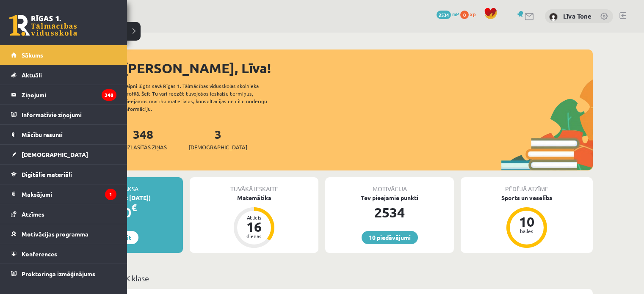 The image size is (644, 294). Describe the element at coordinates (527, 222) in the screenshot. I see `div: 10` at that location.